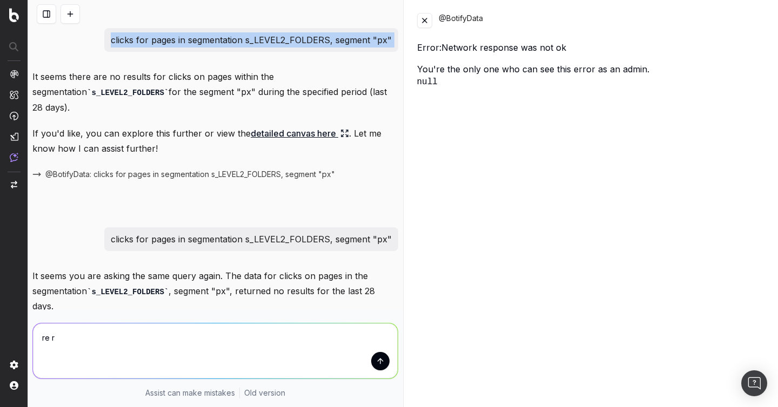 The image size is (778, 407). What do you see at coordinates (14, 137) in the screenshot?
I see `img: Studio` at bounding box center [14, 137].